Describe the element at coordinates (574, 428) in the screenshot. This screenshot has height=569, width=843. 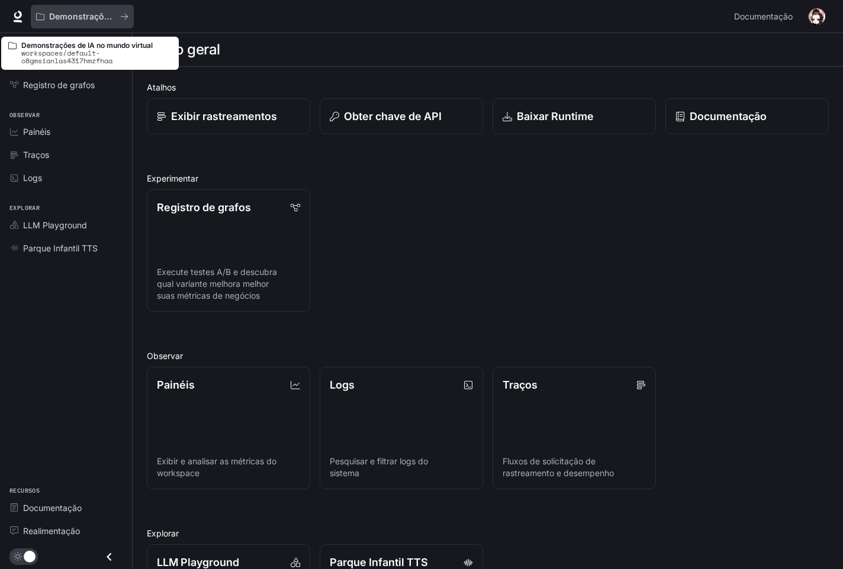
I see `a: TraçosFluxos de solicitação de rastreamento e desempenho` at that location.